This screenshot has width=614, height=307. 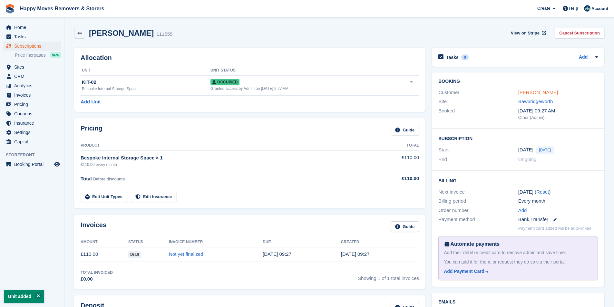 I want to click on a: Reset, so click(x=543, y=192).